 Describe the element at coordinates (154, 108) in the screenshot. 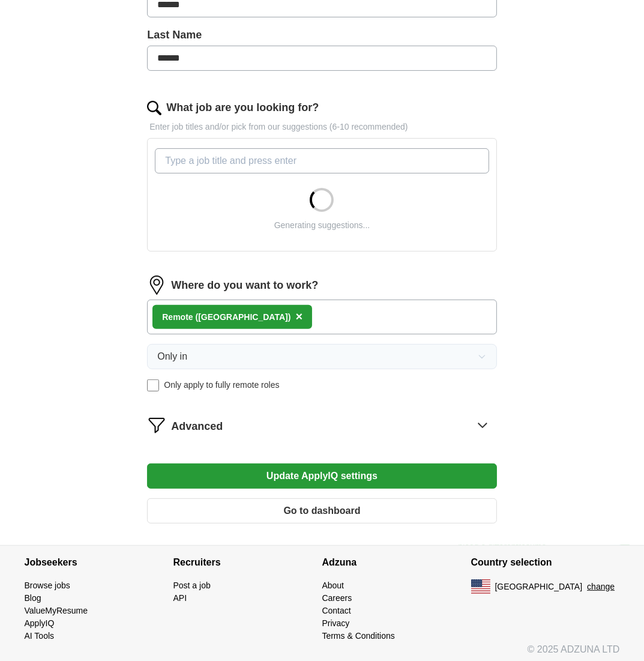

I see `img: search.png` at that location.